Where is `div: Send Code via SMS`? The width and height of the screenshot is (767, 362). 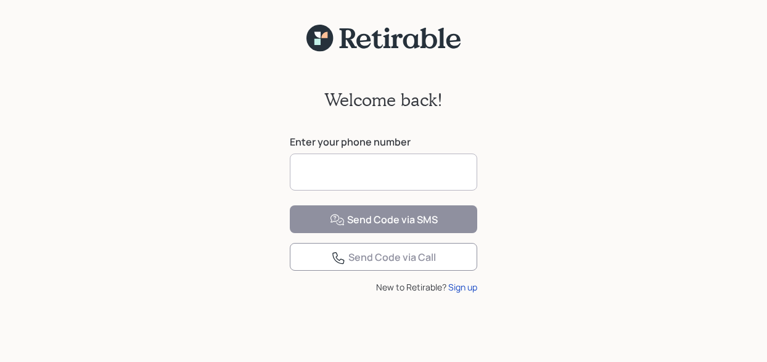 div: Send Code via SMS is located at coordinates (383, 220).